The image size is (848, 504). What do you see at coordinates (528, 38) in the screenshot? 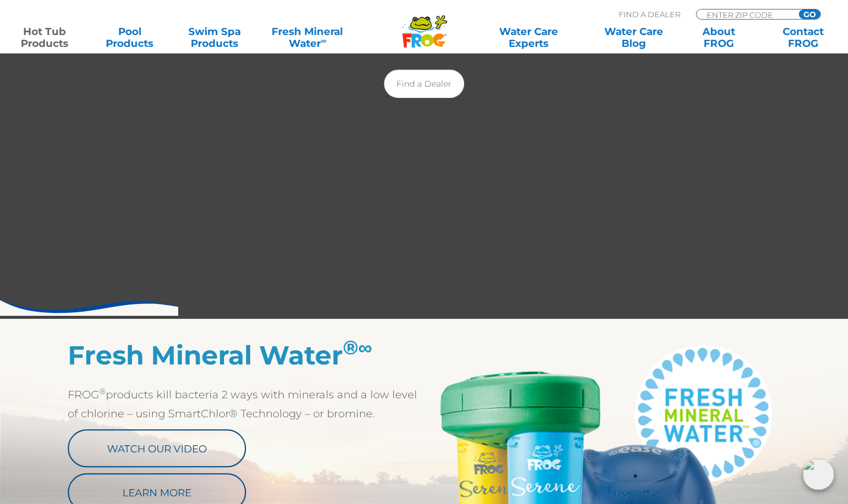
I see `a: Water CareExperts` at bounding box center [528, 38].